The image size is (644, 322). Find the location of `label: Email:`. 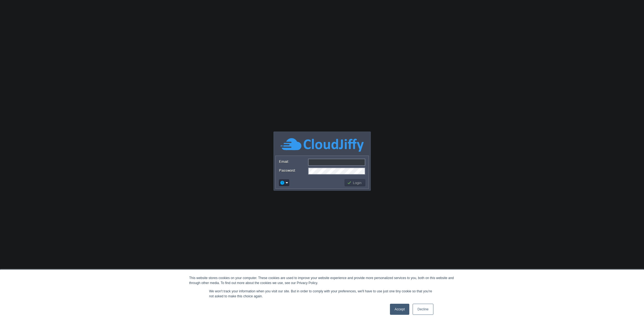

label: Email: is located at coordinates (293, 161).